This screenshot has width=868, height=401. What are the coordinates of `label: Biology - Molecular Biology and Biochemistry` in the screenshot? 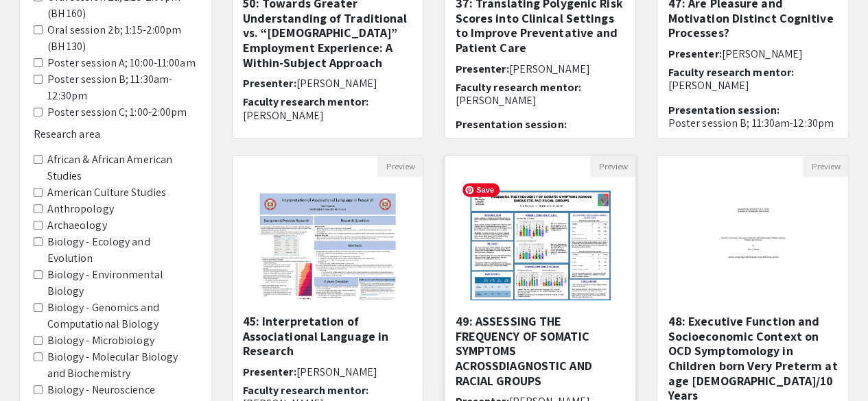 It's located at (122, 365).